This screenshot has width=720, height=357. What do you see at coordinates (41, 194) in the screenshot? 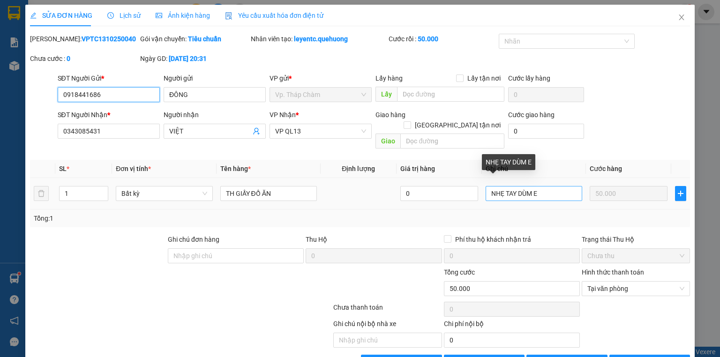
I see `button: delete` at bounding box center [41, 194].